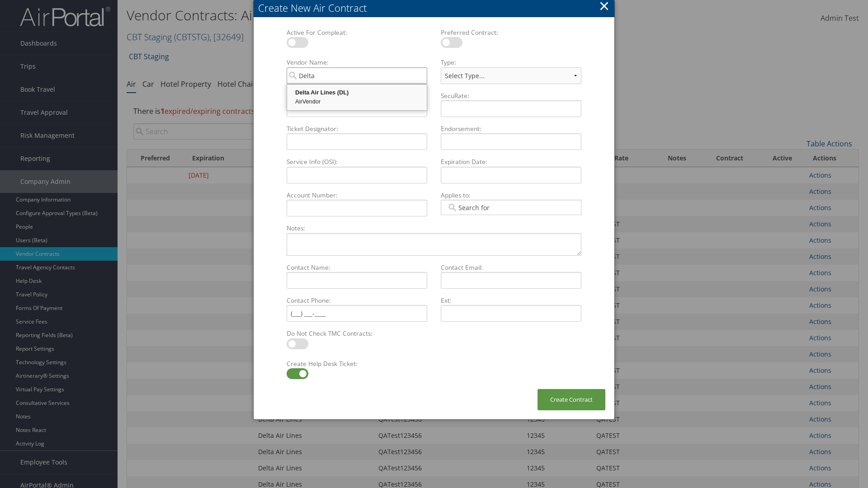 The image size is (868, 488). I want to click on label: Preferred Contract:, so click(511, 32).